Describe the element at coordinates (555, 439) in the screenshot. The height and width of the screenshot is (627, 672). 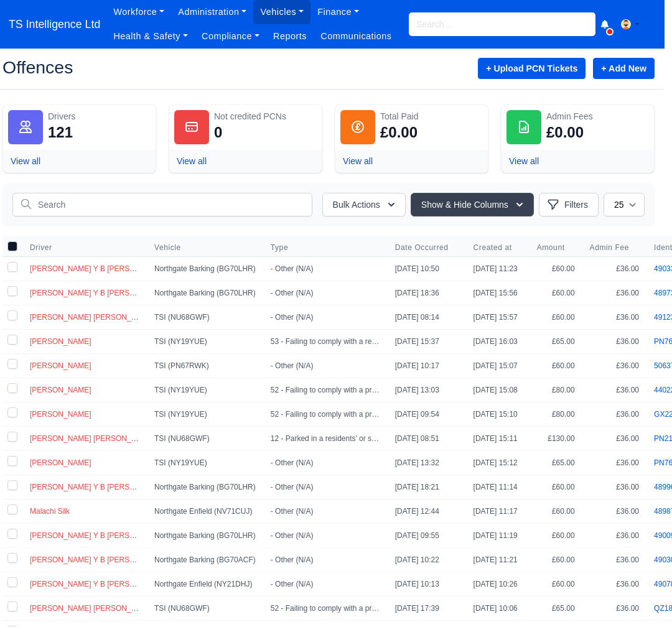
I see `td: £130.00` at that location.